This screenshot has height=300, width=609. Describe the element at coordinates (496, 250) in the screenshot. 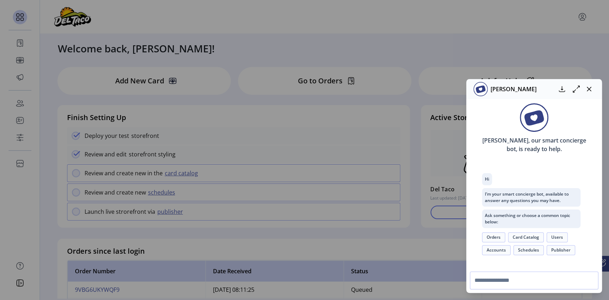

I see `button: Accounts` at that location.